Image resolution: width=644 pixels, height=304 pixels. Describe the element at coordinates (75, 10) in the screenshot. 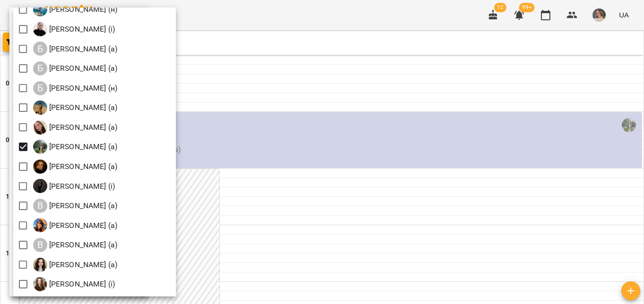

I see `div: Берковець Дарина Володимирівна (н)` at that location.